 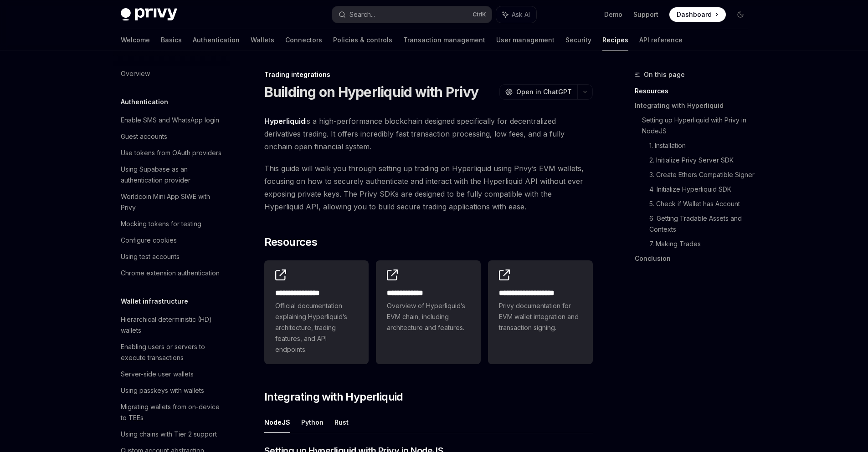 I want to click on button: Search...CtrlK, so click(x=412, y=15).